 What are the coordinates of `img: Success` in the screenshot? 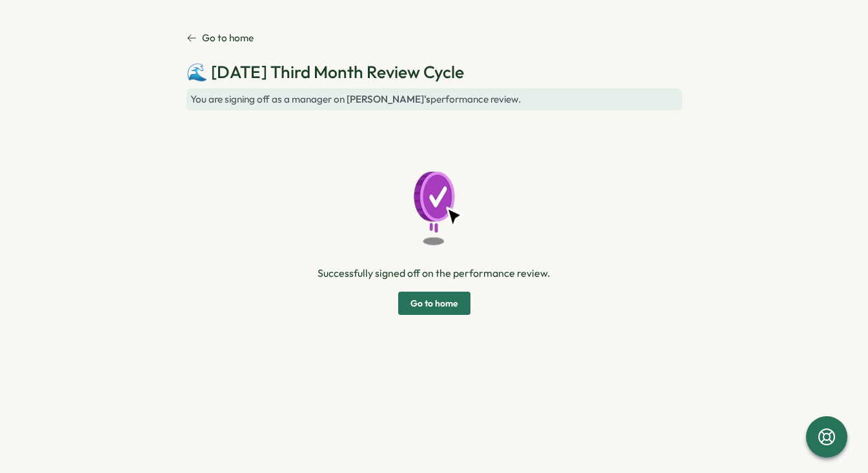 It's located at (434, 191).